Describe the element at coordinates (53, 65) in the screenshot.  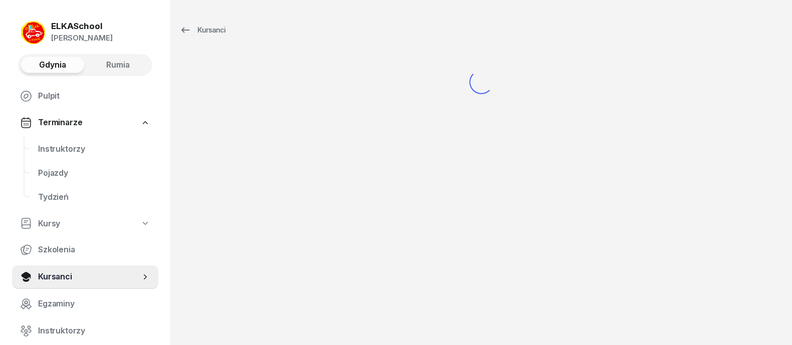
I see `button: Gdynia` at that location.